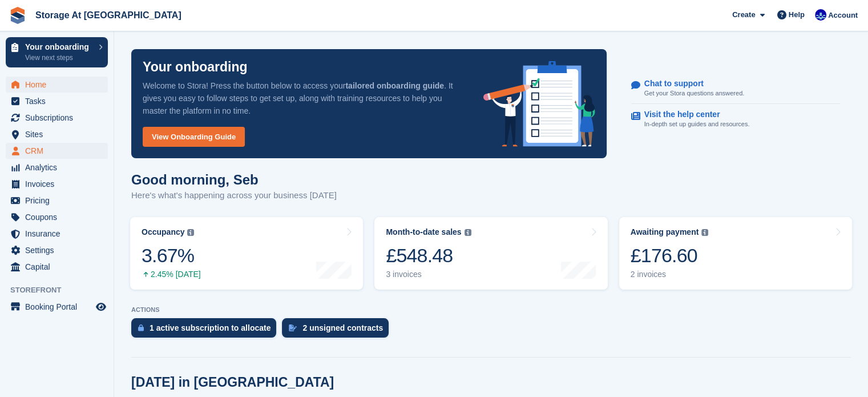 Image resolution: width=868 pixels, height=397 pixels. What do you see at coordinates (424, 232) in the screenshot?
I see `div: Month-to-date sales` at bounding box center [424, 232].